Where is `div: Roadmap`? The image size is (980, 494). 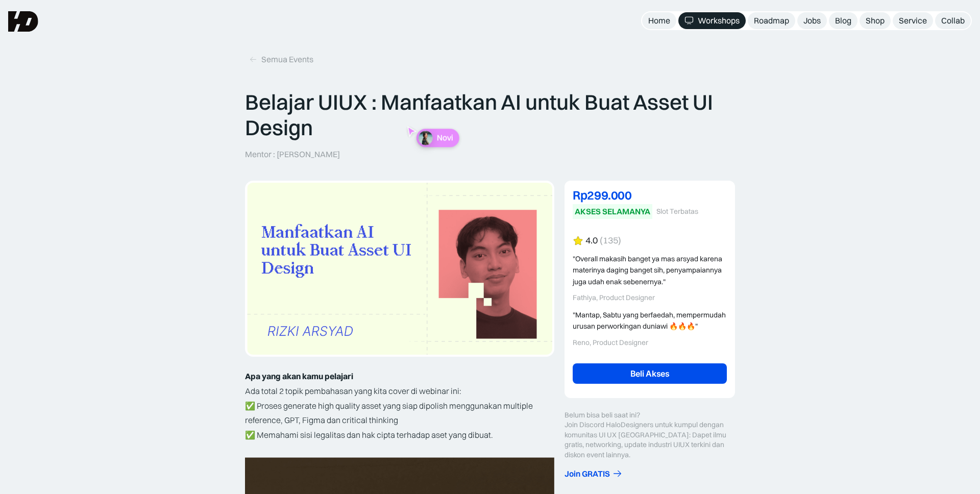
div: Roadmap is located at coordinates (771, 20).